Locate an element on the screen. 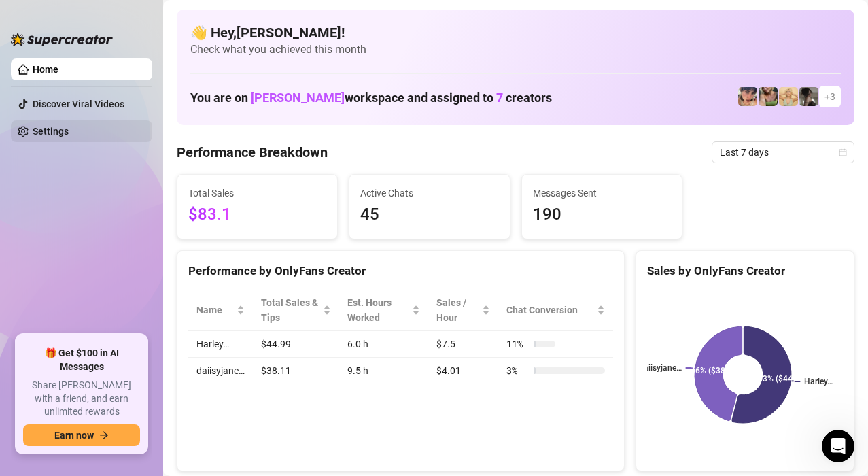 The height and width of the screenshot is (476, 868). span: Sales / Hour is located at coordinates (457, 311).